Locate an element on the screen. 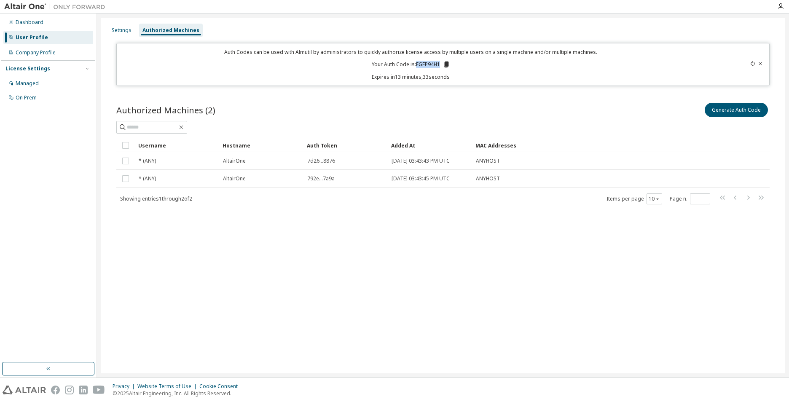  span: Page n. is located at coordinates (690, 199).